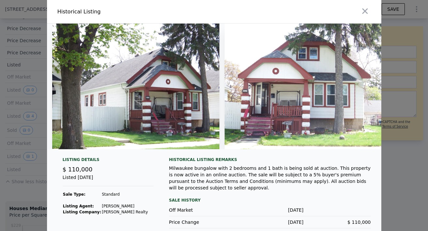  Describe the element at coordinates (125, 194) in the screenshot. I see `td: Standard` at that location.